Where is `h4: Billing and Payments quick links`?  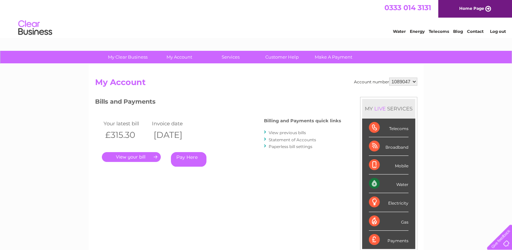
h4: Billing and Payments quick links is located at coordinates (303, 121).